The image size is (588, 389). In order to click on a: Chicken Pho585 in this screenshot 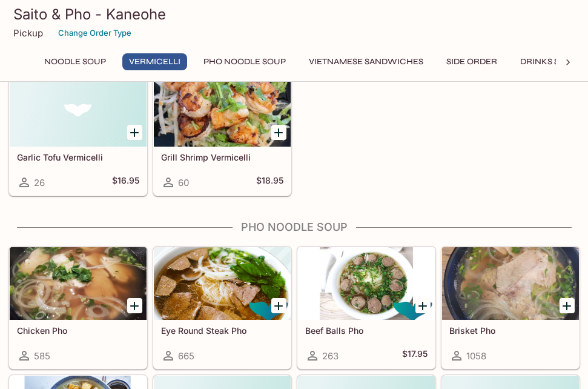, I will do `click(78, 307)`.